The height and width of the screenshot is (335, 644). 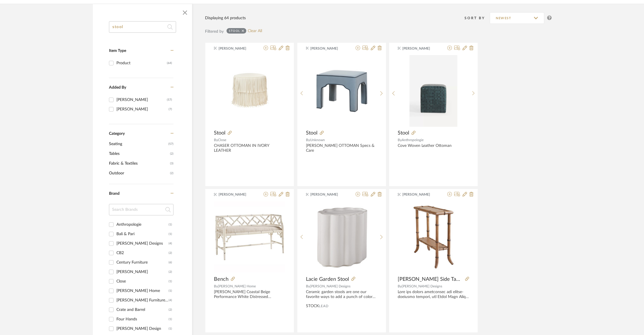 I want to click on span: Category, so click(x=117, y=134).